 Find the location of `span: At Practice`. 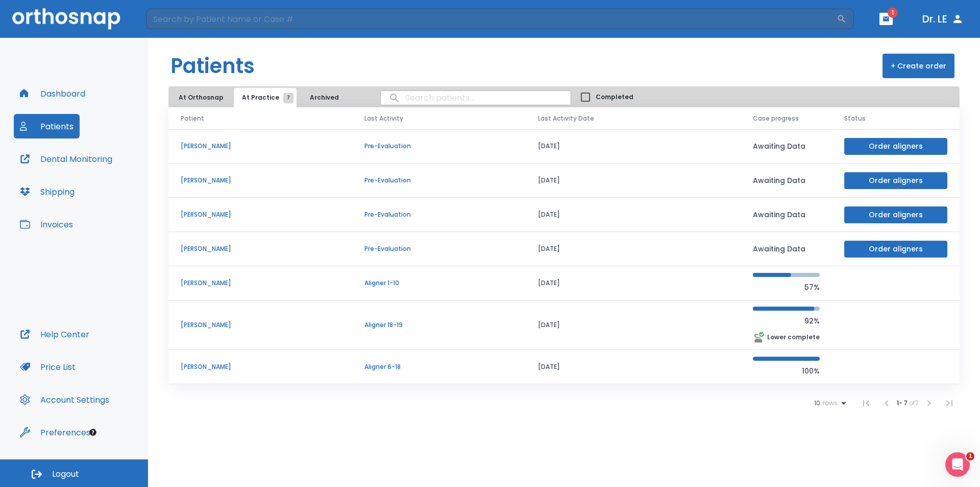

span: At Practice is located at coordinates (265, 98).